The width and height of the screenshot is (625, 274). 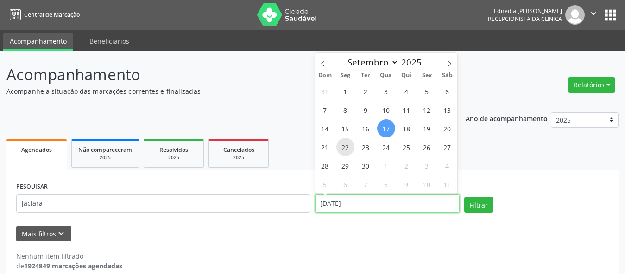 What do you see at coordinates (325, 147) in the screenshot?
I see `span: Setembro 21, 2025` at bounding box center [325, 147].